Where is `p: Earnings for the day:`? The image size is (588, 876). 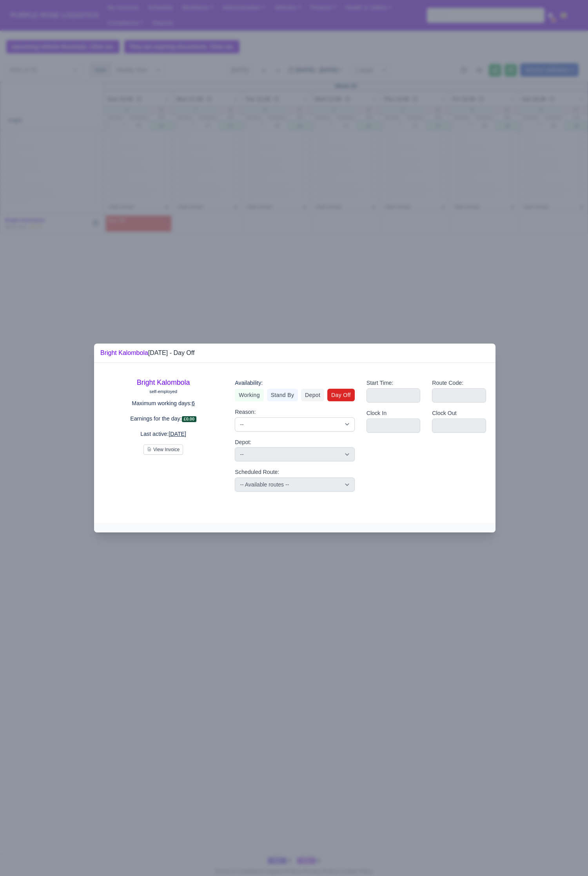
p: Earnings for the day: is located at coordinates (163, 418).